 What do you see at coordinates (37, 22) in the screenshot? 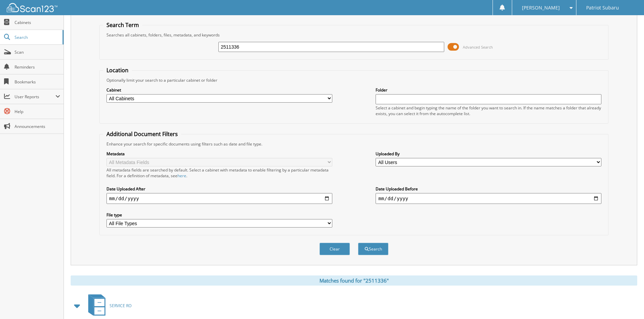
I see `span: Cabinets` at bounding box center [37, 22].